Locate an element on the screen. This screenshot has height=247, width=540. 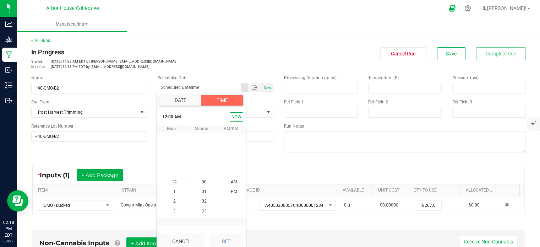
span: 00 is located at coordinates (204, 182).